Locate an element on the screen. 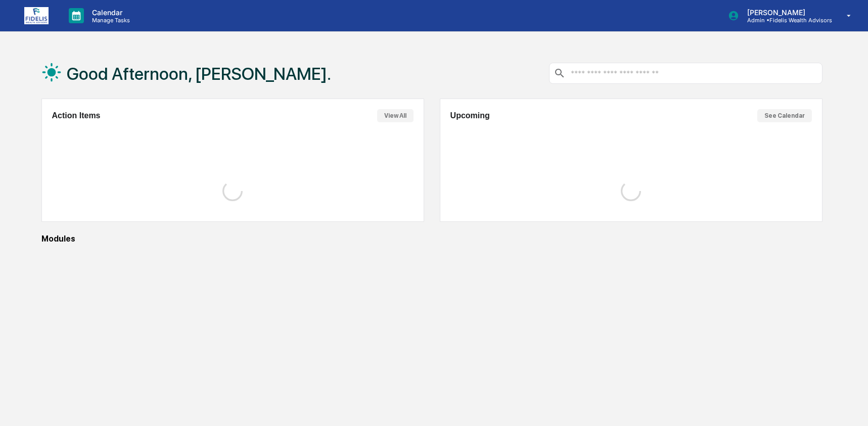 This screenshot has height=426, width=868. div: Modules is located at coordinates (432, 239).